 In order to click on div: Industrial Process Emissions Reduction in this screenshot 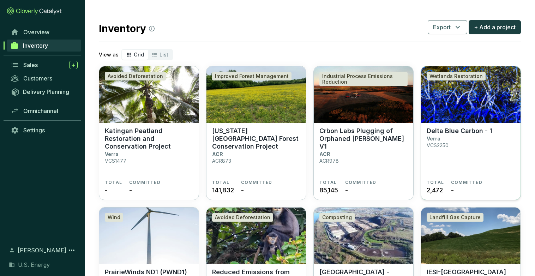, I will do `click(364, 79)`.